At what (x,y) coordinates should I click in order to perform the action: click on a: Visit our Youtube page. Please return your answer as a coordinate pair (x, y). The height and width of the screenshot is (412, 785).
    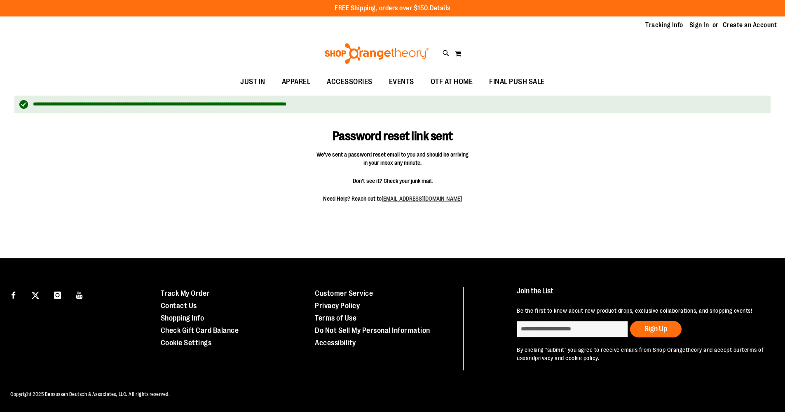
    Looking at the image, I should click on (80, 294).